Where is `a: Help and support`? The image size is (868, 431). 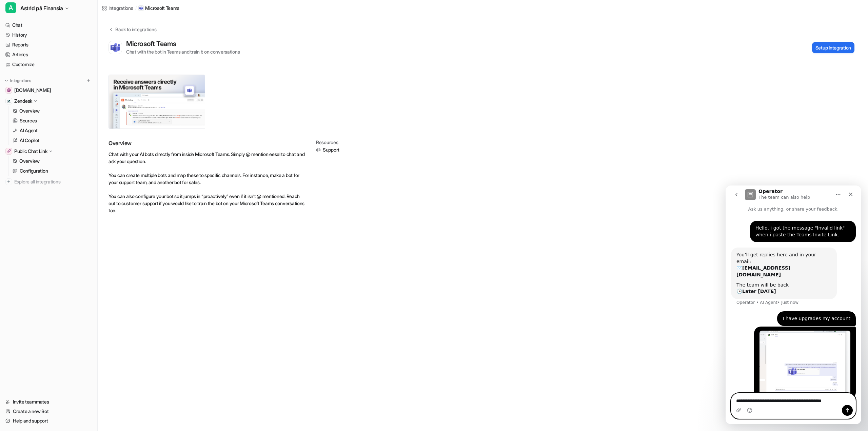
a: Help and support is located at coordinates (49, 420).